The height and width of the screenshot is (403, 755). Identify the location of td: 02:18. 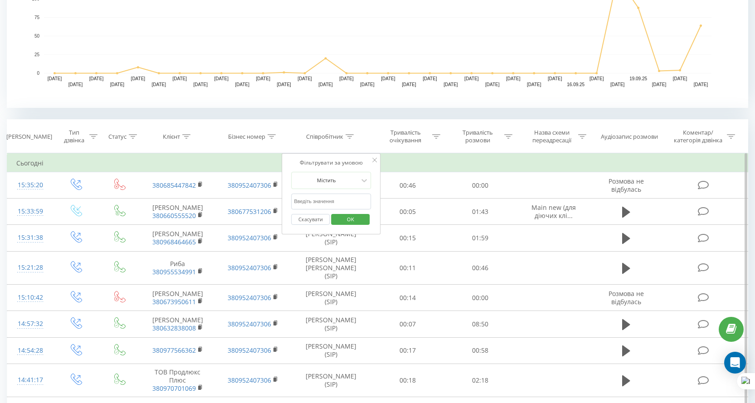
(480, 380).